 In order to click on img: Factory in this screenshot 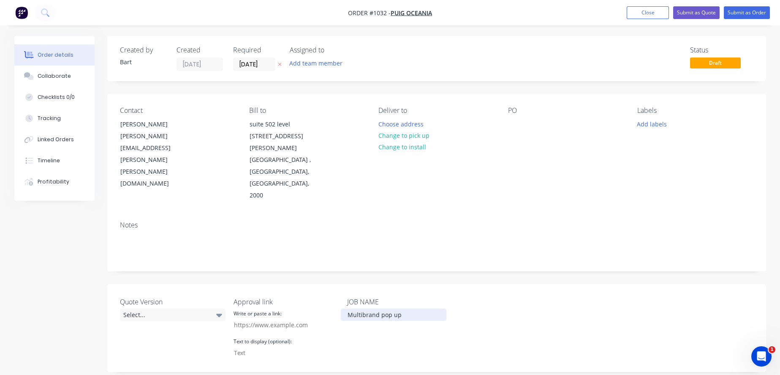, I will do `click(22, 13)`.